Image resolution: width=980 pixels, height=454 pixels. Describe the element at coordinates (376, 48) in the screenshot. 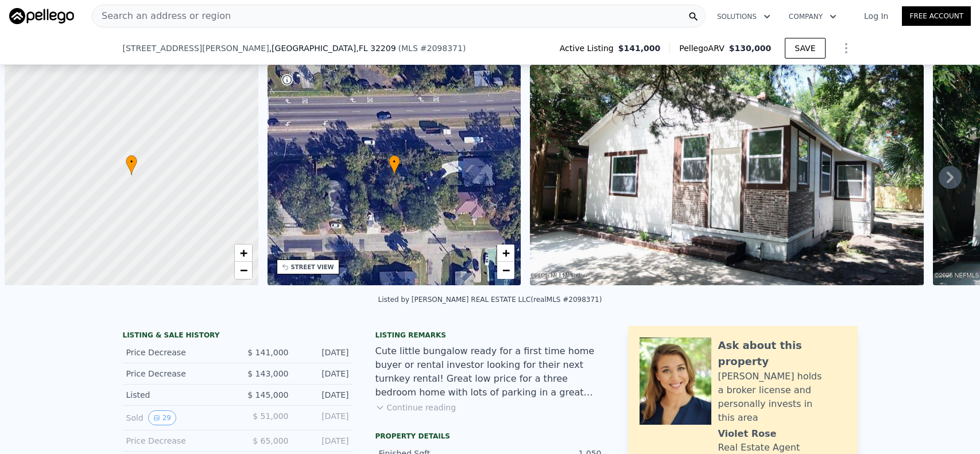

I see `span: , FL 32209` at that location.